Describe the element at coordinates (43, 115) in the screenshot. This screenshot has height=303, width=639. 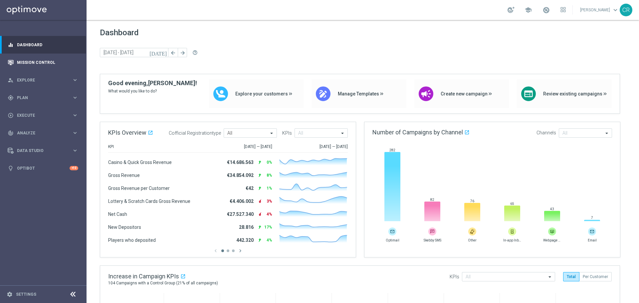
I see `div: play_circle_outline Execute keyboard_arrow_right` at that location.